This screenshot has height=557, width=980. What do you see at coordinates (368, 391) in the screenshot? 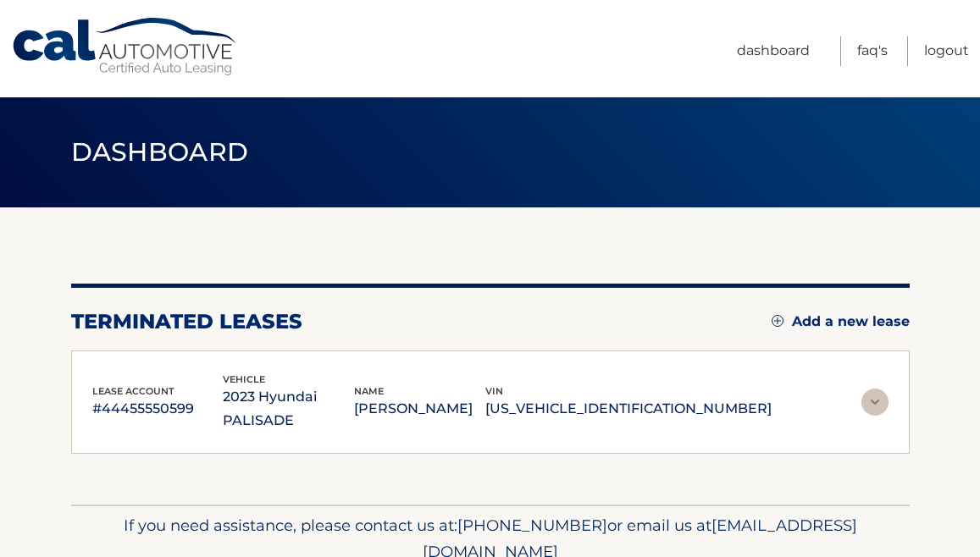
I see `span: name` at bounding box center [368, 391].